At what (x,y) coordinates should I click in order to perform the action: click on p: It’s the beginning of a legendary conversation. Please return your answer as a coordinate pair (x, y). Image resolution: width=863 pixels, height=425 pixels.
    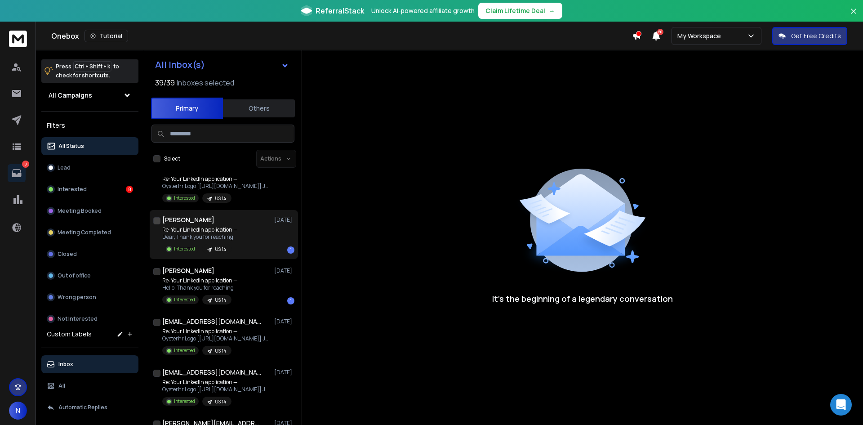
    Looking at the image, I should click on (583, 299).